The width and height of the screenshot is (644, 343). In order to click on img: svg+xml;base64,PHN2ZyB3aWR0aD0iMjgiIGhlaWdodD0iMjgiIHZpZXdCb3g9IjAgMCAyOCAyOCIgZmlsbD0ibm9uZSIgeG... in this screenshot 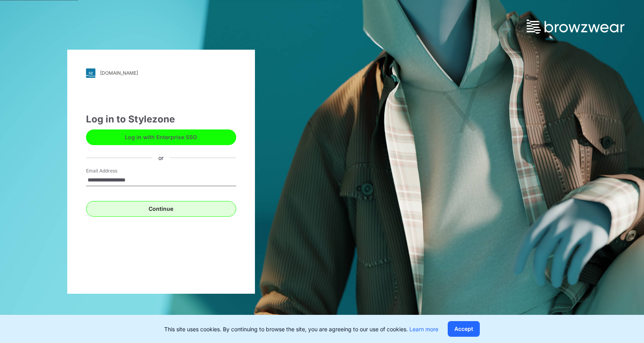, I will do `click(90, 73)`.